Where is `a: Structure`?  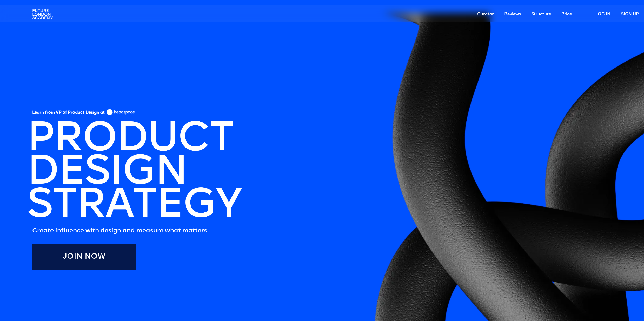 a: Structure is located at coordinates (541, 14).